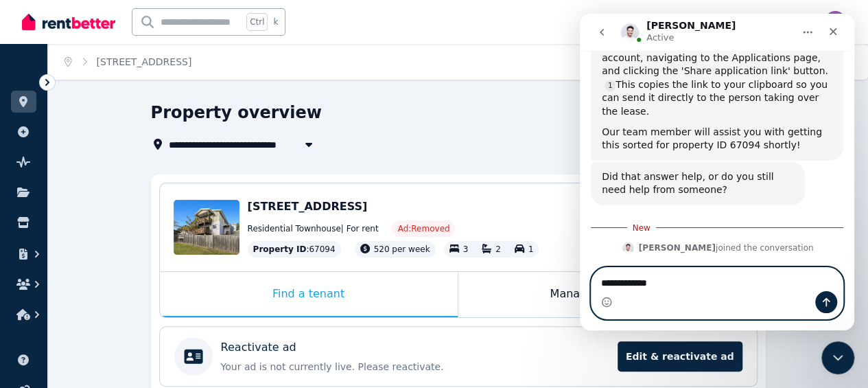 This screenshot has height=388, width=868. What do you see at coordinates (137, 57) in the screenshot?
I see `div: Once activated, you'll be able to share the application link by logging into your RentBetter acco...` at bounding box center [137, 57].